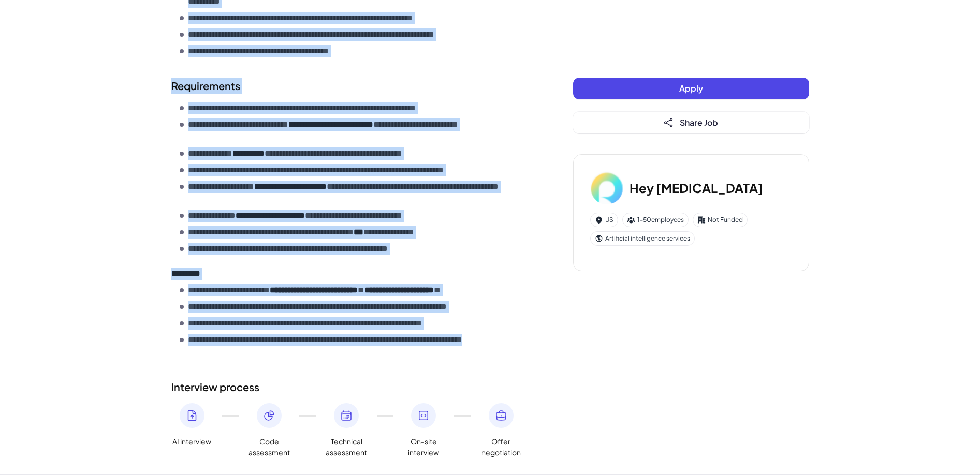 The image size is (980, 475). I want to click on div: Artificial intelligence services, so click(642, 239).